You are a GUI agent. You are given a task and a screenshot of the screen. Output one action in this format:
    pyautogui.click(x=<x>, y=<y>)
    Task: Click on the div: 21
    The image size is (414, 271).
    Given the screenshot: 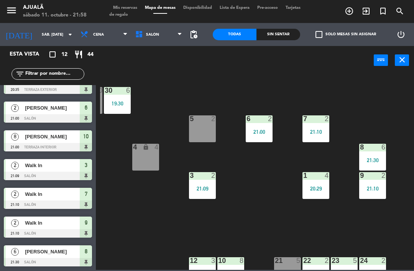 What is the action you would take?
    pyautogui.click(x=275, y=261)
    